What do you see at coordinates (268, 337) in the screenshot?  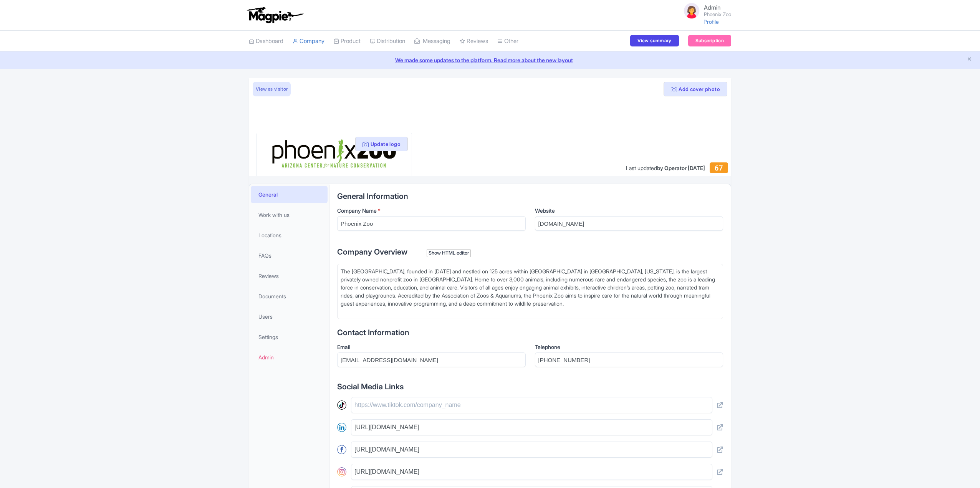 I see `span: Settings` at bounding box center [268, 337].